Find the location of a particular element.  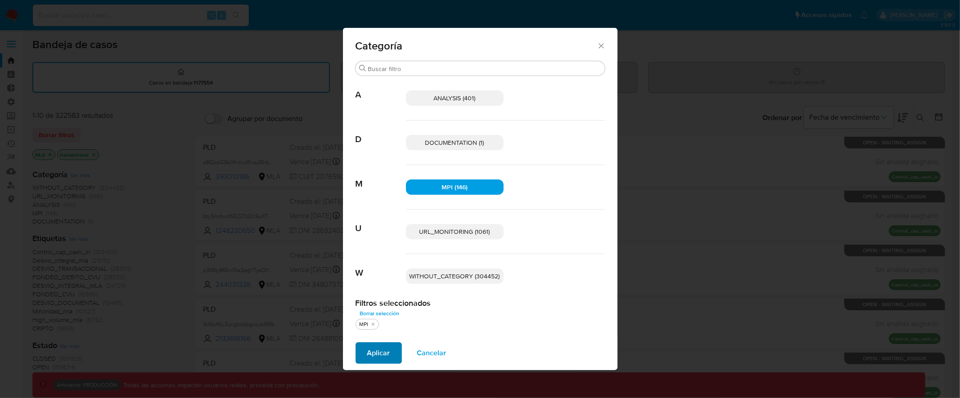

span: Aplicar is located at coordinates (378, 353).